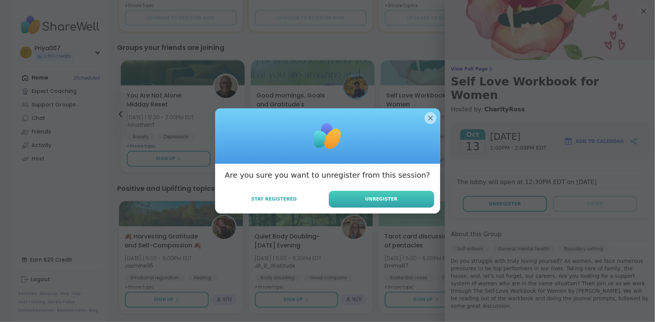  I want to click on button: Stay Registered, so click(274, 199).